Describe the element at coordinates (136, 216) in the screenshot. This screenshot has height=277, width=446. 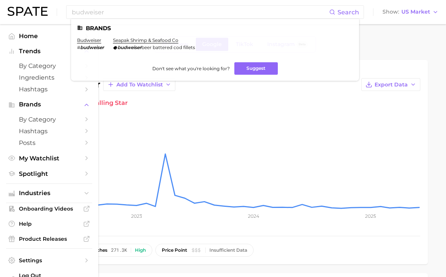
I see `tspan: 2023` at that location.